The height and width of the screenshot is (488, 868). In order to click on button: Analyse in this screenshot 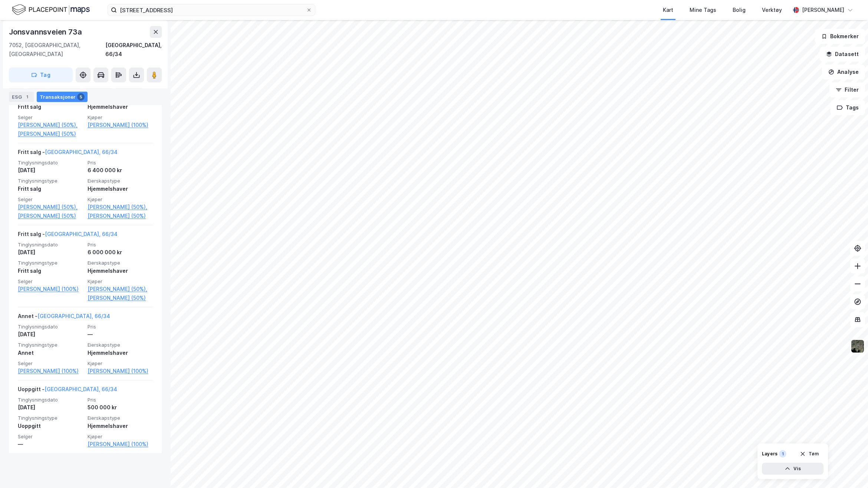, I will do `click(843, 72)`.